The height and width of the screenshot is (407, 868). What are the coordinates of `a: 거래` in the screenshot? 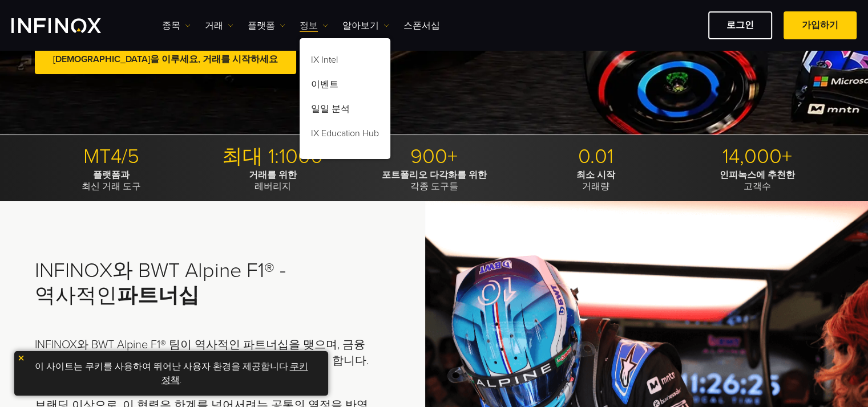 It's located at (219, 25).